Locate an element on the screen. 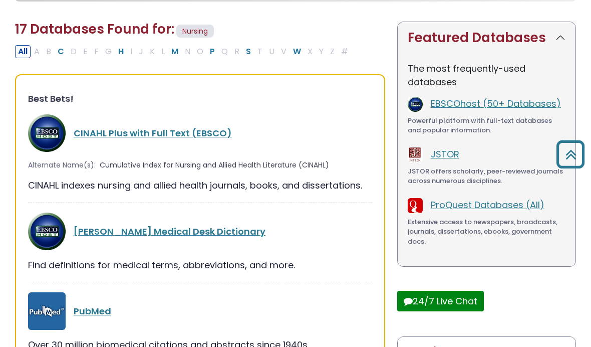  button: Filter Results C is located at coordinates (61, 52).